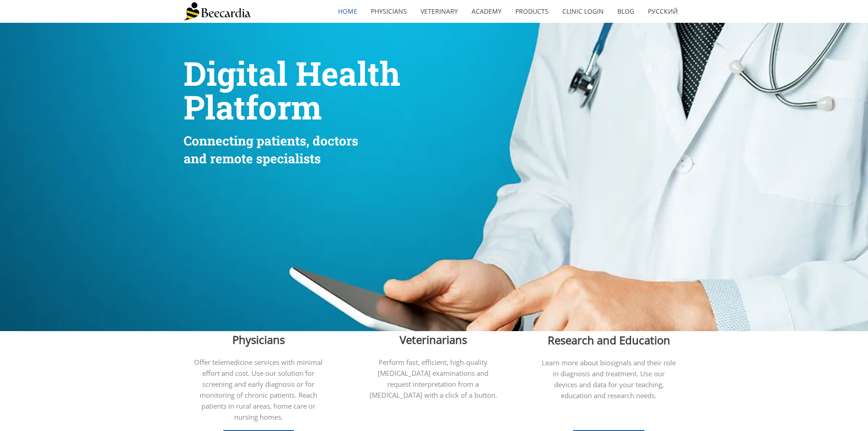  Describe the element at coordinates (532, 11) in the screenshot. I see `a: Products` at that location.